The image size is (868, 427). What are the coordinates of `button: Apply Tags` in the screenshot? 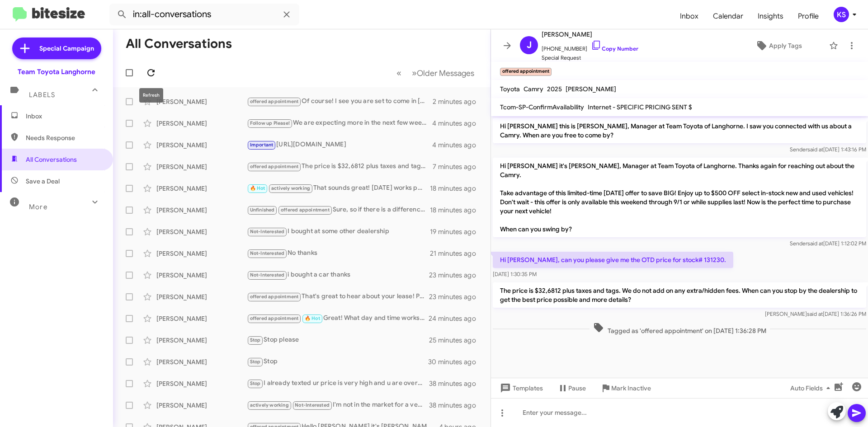 It's located at (778, 45).